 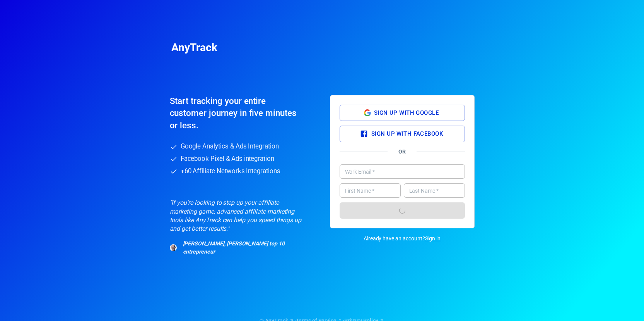 What do you see at coordinates (236, 216) in the screenshot?
I see `p: "If you're looking to step up your affiliate marketing game, advanced affiliate marketing tools l...` at bounding box center [236, 216].